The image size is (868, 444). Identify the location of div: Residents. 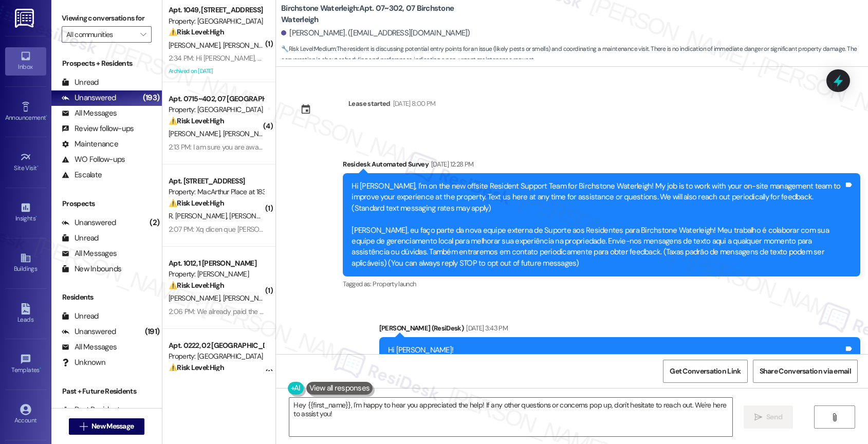
(106, 297).